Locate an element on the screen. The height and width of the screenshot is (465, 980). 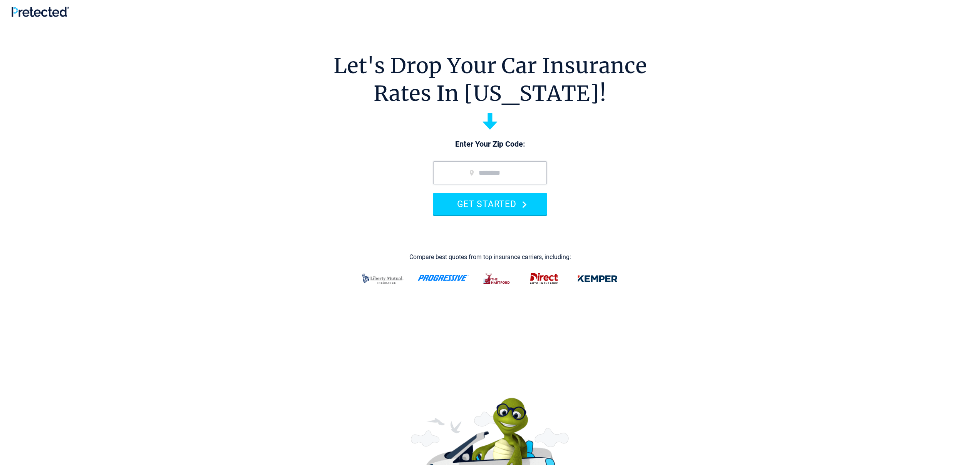
input: zip code is located at coordinates (490, 172).